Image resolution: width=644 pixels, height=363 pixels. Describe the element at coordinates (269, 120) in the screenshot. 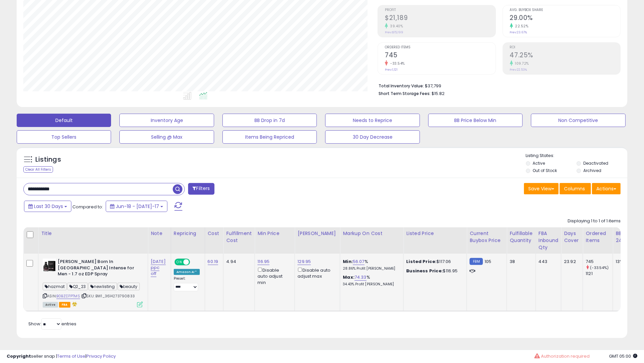

I see `button: BB Drop in 7d` at that location.